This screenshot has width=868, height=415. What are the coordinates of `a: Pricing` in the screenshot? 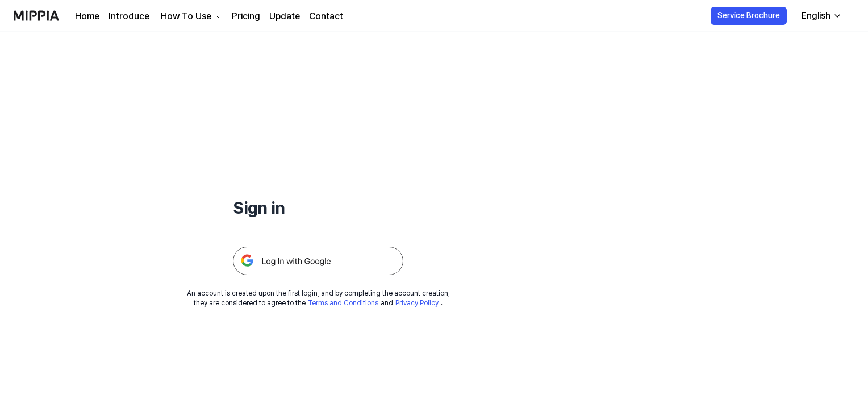 It's located at (246, 16).